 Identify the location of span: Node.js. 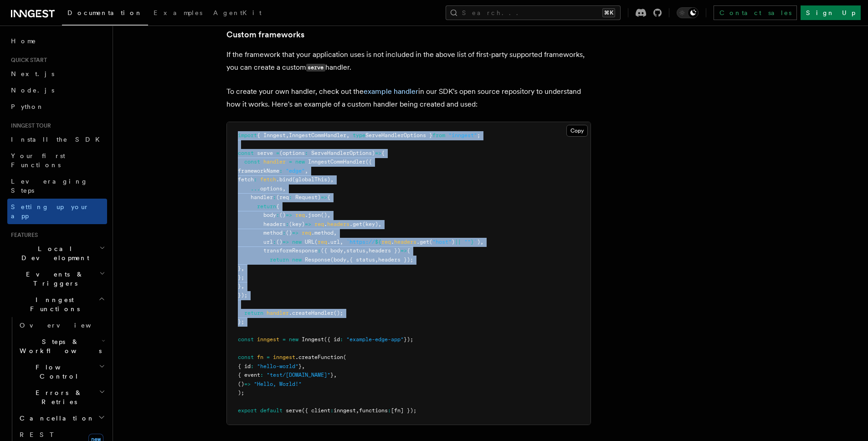
(33, 90).